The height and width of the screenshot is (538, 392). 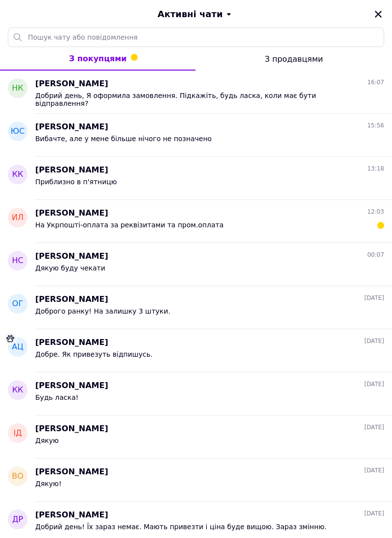 I want to click on span: АЦ, so click(x=18, y=347).